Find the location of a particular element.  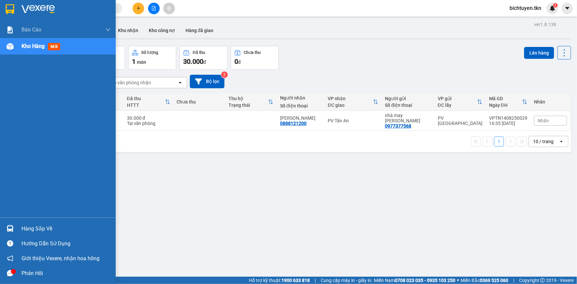

img: logo-vxr is located at coordinates (10, 9).